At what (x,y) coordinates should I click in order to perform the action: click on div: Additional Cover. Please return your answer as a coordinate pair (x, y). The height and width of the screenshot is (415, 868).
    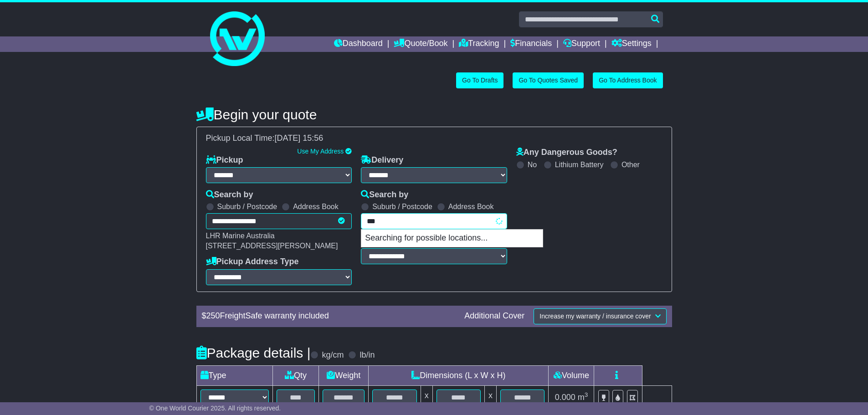
    Looking at the image, I should click on (494, 316).